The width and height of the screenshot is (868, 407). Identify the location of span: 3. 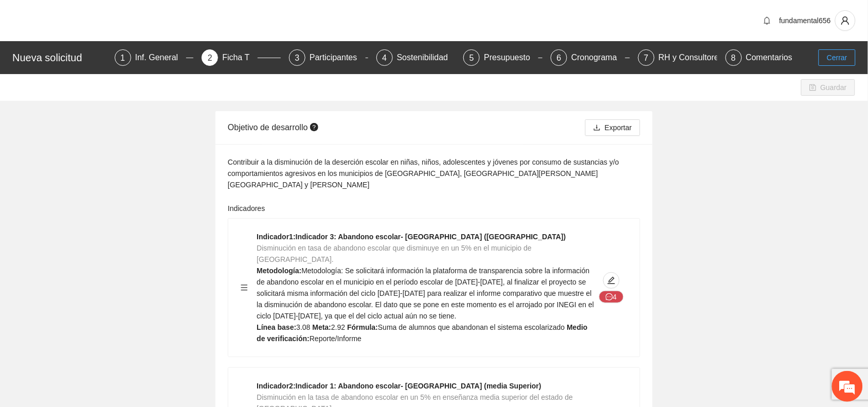
(297, 57).